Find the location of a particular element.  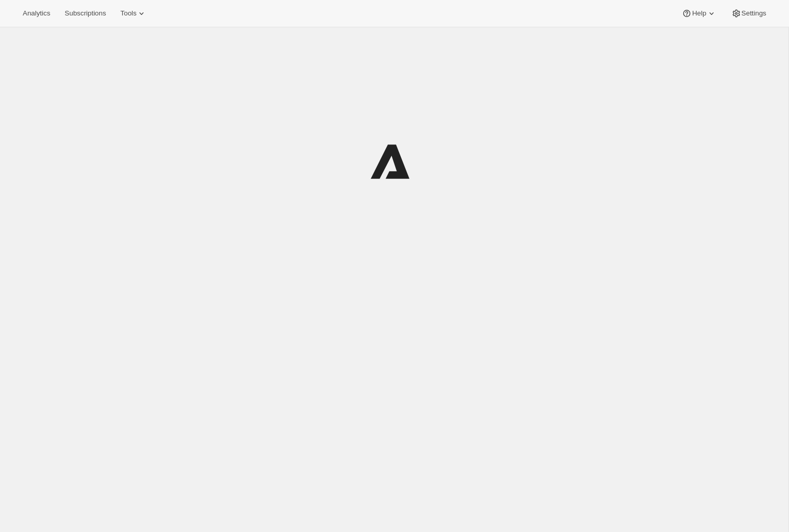

span: Tools is located at coordinates (128, 14).